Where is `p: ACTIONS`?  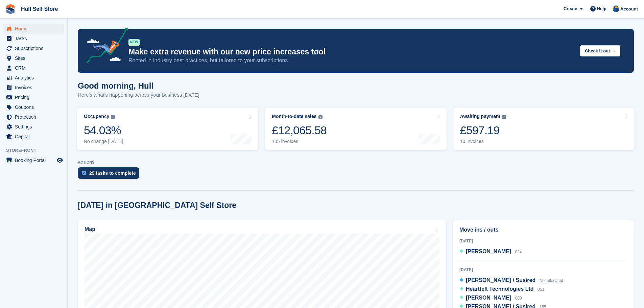
p: ACTIONS is located at coordinates (356, 163).